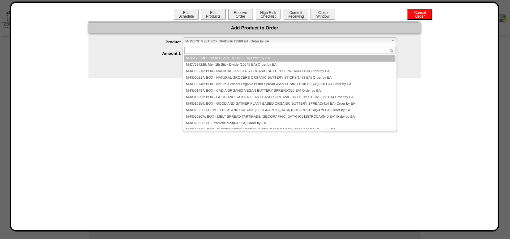 This screenshot has width=510, height=239. Describe the element at coordinates (186, 14) in the screenshot. I see `button: EditSchedule` at that location.